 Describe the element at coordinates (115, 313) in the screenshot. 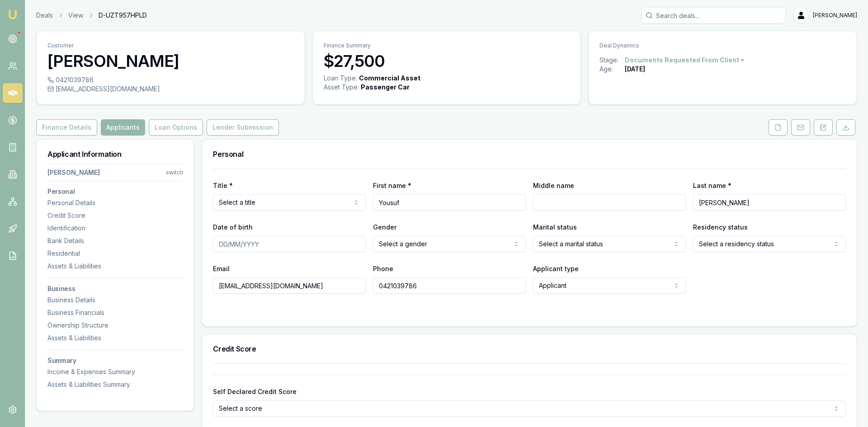

I see `div: Business Financials` at that location.